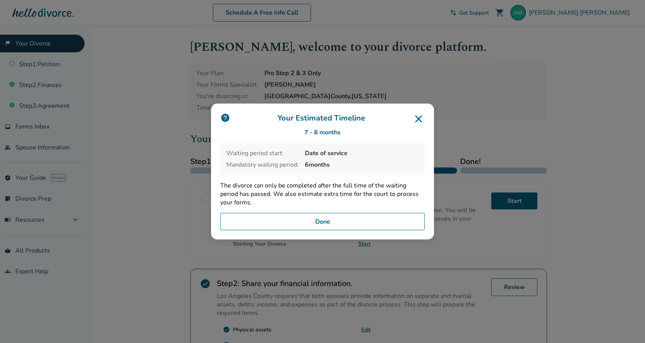  I want to click on span: Date of service, so click(362, 153).